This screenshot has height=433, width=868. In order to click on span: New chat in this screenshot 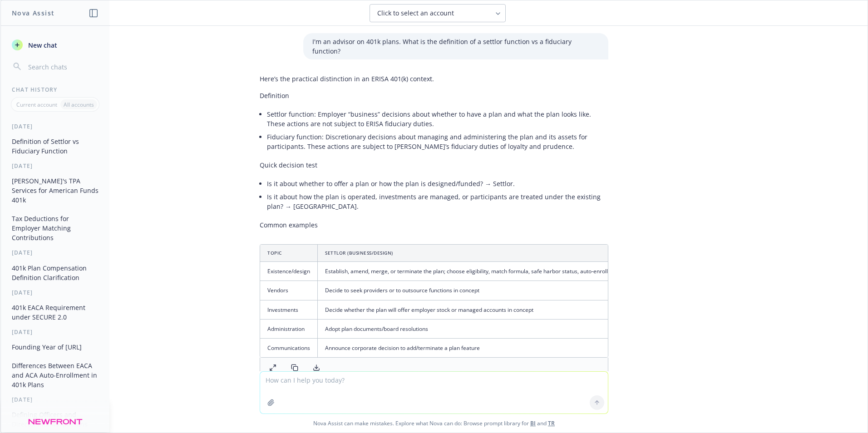, I will do `click(42, 45)`.